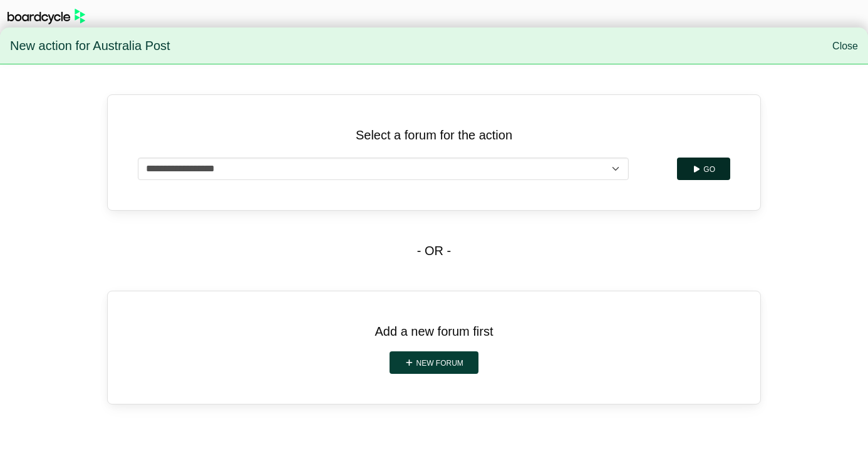 This screenshot has width=868, height=457. What do you see at coordinates (90, 46) in the screenshot?
I see `span: New action for Australia Post` at bounding box center [90, 46].